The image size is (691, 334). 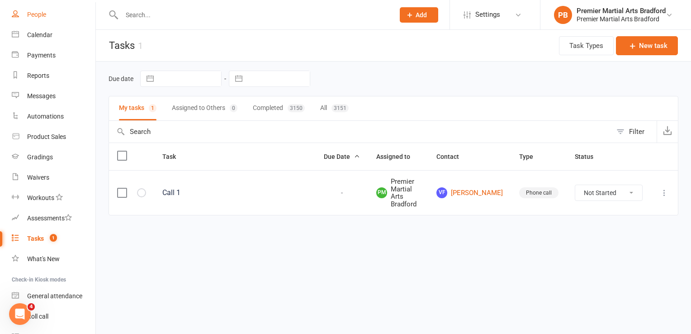 What do you see at coordinates (53, 35) in the screenshot?
I see `a: Calendar` at bounding box center [53, 35].